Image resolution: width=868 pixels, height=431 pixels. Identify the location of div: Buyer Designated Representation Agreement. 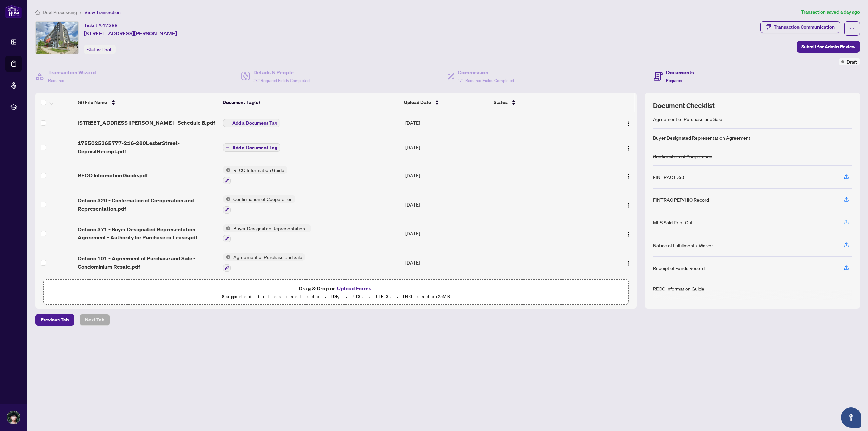
(702, 137).